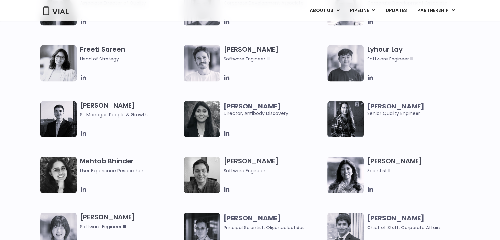 This screenshot has width=500, height=240. What do you see at coordinates (58, 175) in the screenshot?
I see `img: Mehtab Bhinder` at bounding box center [58, 175].